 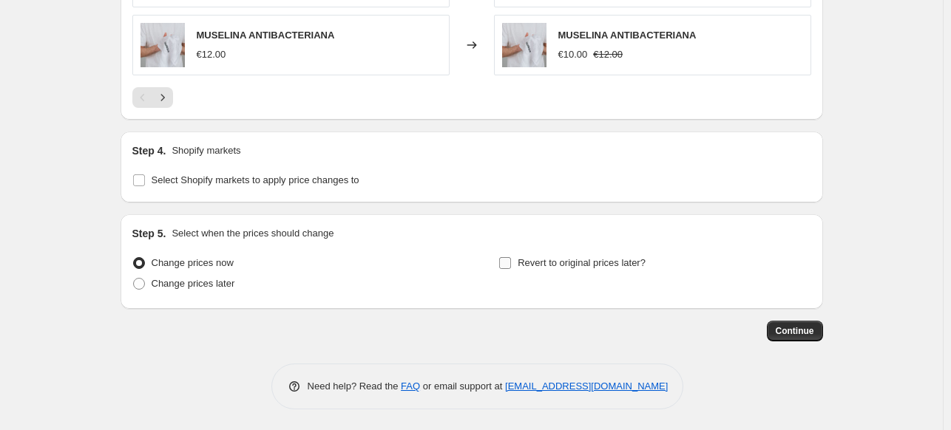 What do you see at coordinates (795, 331) in the screenshot?
I see `button: Continue` at bounding box center [795, 331].